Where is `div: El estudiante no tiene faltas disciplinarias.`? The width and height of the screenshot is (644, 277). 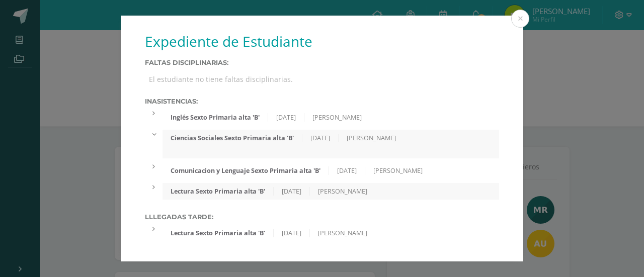
div: El estudiante no tiene faltas disciplinarias. is located at coordinates (322, 79).